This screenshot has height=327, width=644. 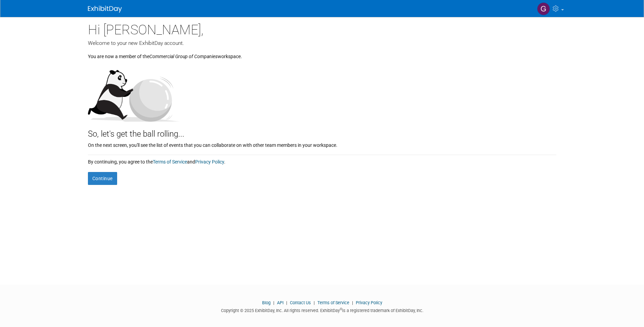 I want to click on button: Continue, so click(x=103, y=178).